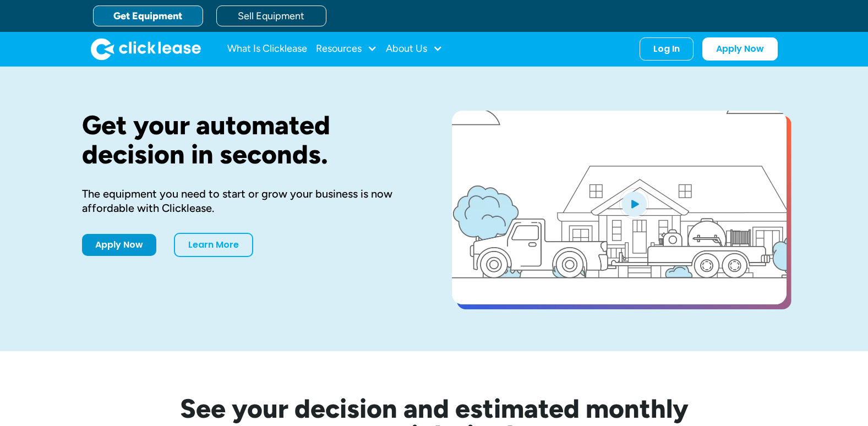  What do you see at coordinates (146, 49) in the screenshot?
I see `a: home` at bounding box center [146, 49].